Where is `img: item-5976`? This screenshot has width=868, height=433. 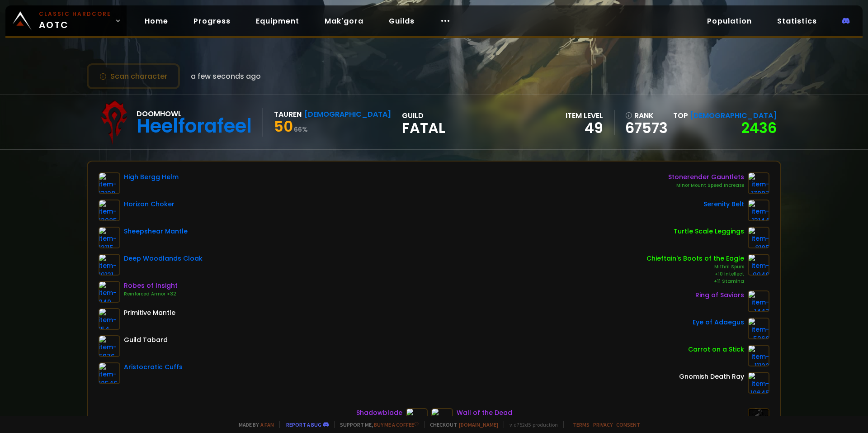 img: item-5976 is located at coordinates (110, 346).